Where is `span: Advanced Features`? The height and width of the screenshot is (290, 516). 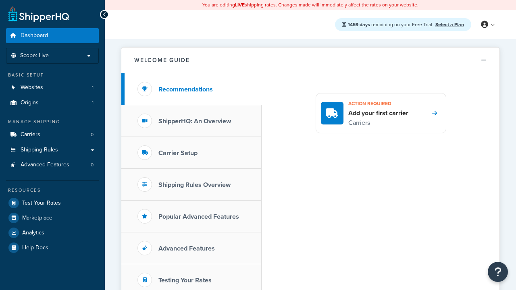
span: Advanced Features is located at coordinates (45, 165).